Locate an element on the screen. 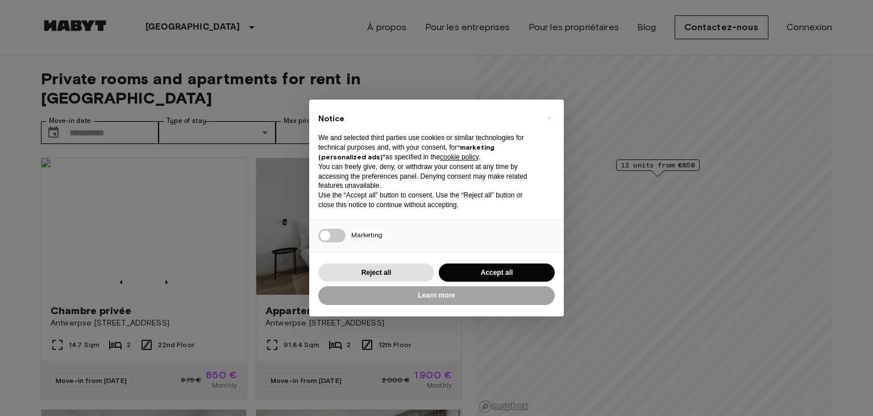 The width and height of the screenshot is (873, 416). button: Close this notice is located at coordinates (549, 118).